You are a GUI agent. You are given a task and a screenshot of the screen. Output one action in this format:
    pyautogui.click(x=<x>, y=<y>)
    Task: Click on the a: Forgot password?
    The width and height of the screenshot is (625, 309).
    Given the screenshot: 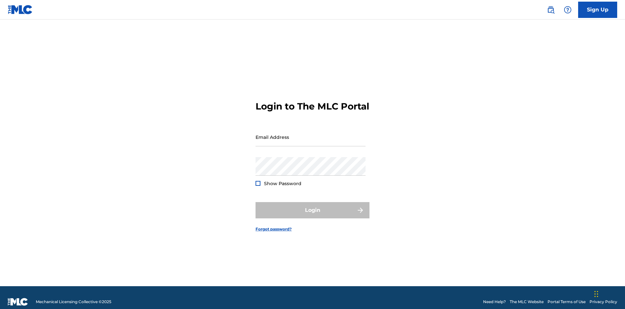 What is the action you would take?
    pyautogui.click(x=273, y=229)
    